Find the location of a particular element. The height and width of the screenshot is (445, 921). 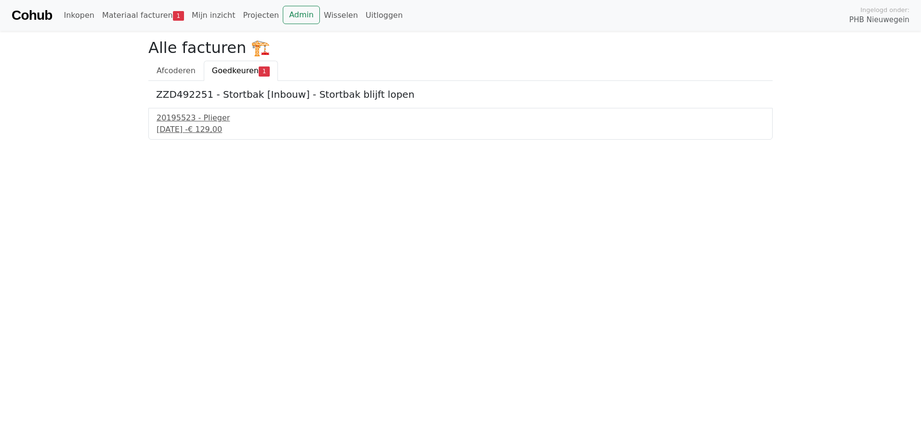

span: Goedkeuren is located at coordinates (235, 70).